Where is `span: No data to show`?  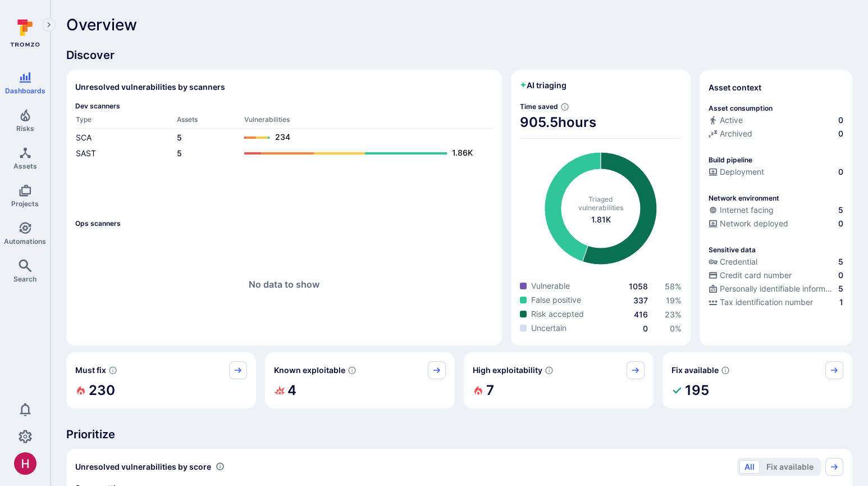
span: No data to show is located at coordinates (284, 284).